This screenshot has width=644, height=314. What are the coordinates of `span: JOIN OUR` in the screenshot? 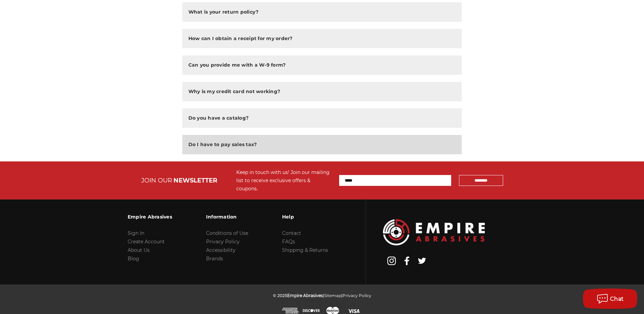 It's located at (156, 180).